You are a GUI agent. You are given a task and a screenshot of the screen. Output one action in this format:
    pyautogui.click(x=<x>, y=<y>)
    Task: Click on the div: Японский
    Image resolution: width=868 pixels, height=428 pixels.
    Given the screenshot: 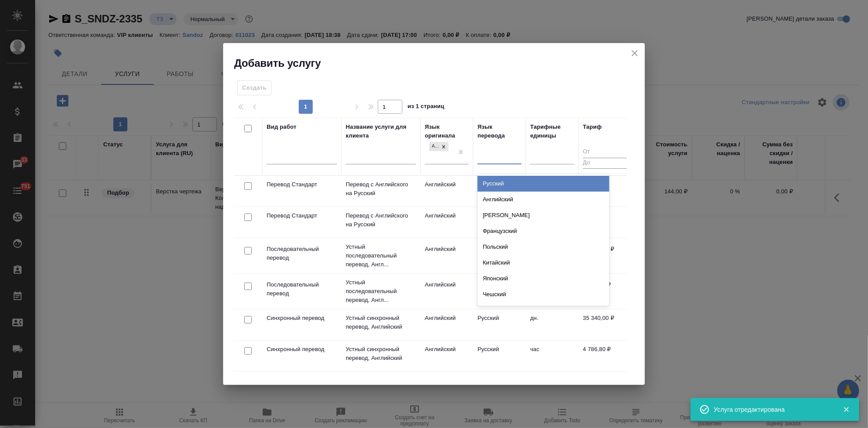 What is the action you would take?
    pyautogui.click(x=543, y=279)
    